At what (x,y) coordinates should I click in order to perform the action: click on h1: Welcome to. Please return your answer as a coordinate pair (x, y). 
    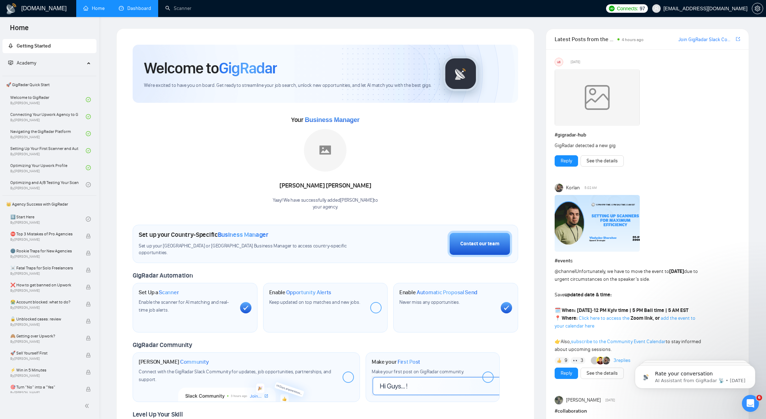
    Looking at the image, I should click on (210, 68).